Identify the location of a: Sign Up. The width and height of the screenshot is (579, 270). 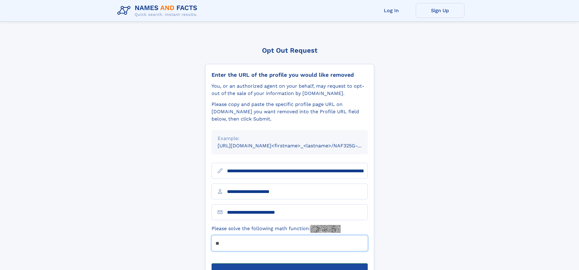
(440, 10).